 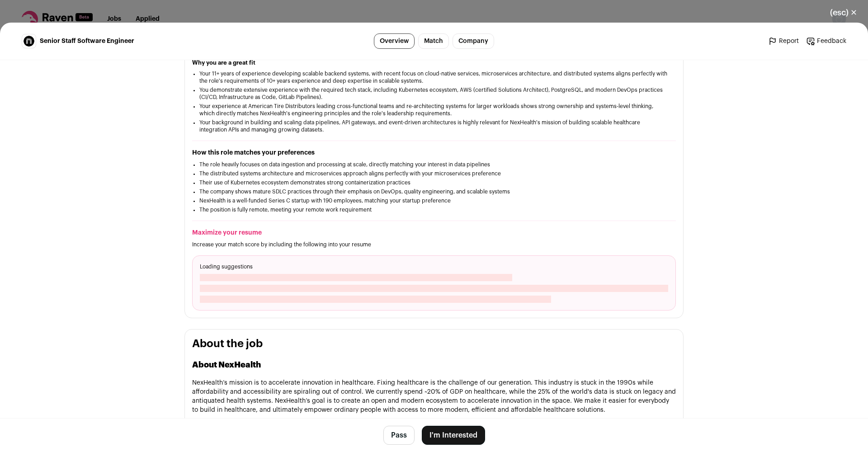 What do you see at coordinates (784, 42) in the screenshot?
I see `a: Report` at bounding box center [784, 42].